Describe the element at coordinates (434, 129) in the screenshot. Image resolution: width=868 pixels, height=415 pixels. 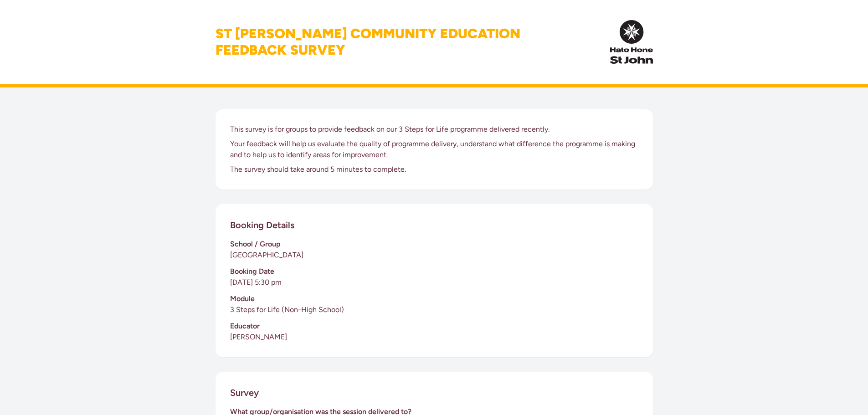
I see `p: This survey is for groups to provide feedback on our 3 Steps for Life programme delivered recently.` at that location.